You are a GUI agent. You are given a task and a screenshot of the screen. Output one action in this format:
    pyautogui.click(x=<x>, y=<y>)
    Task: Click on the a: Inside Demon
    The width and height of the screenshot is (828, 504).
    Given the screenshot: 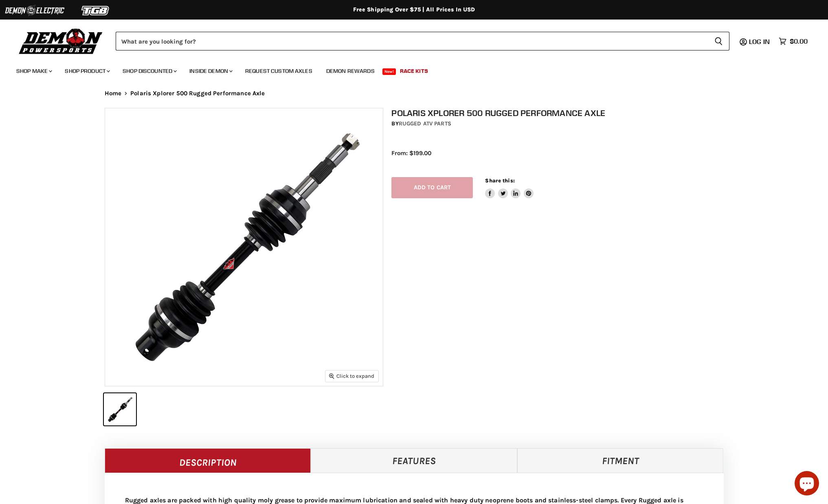 What is the action you would take?
    pyautogui.click(x=210, y=71)
    